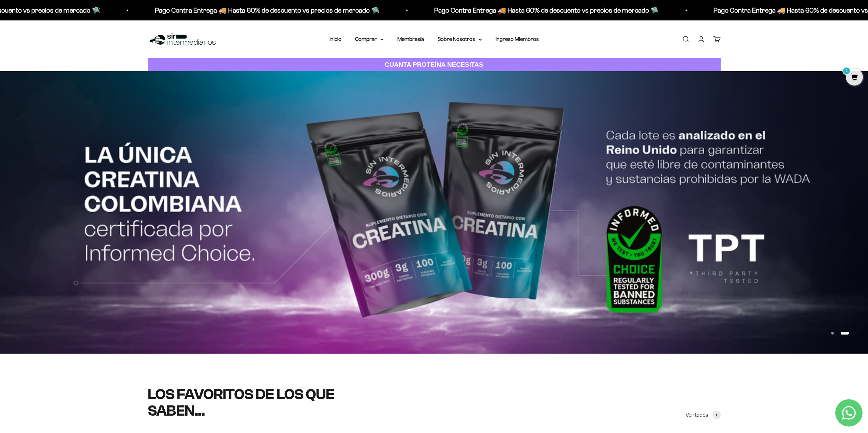  I want to click on a: 0, so click(854, 77).